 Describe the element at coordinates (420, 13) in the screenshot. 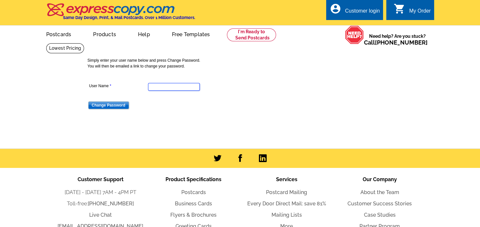

I see `div: My Order` at that location.